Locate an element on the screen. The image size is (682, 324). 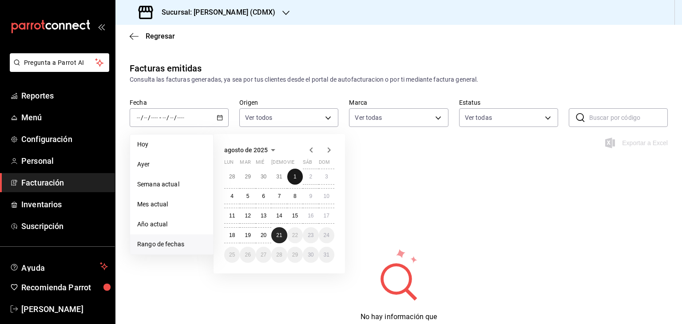
label: Marca is located at coordinates (398, 103).